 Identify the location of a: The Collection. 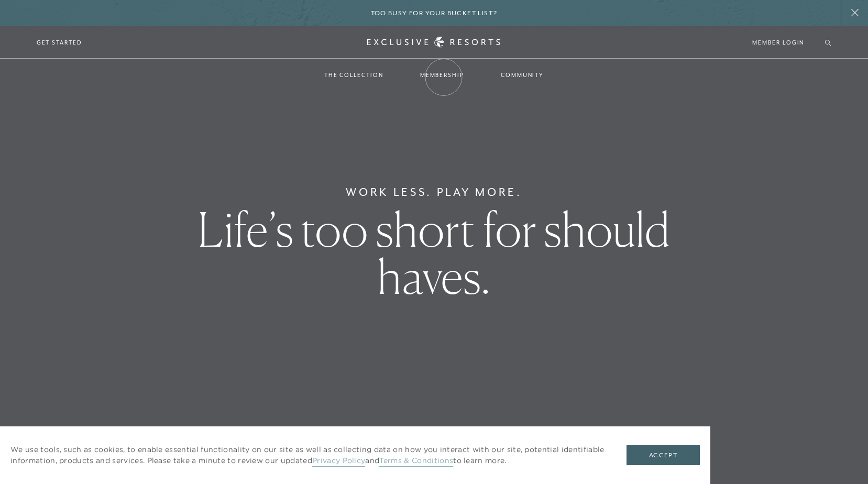
(354, 75).